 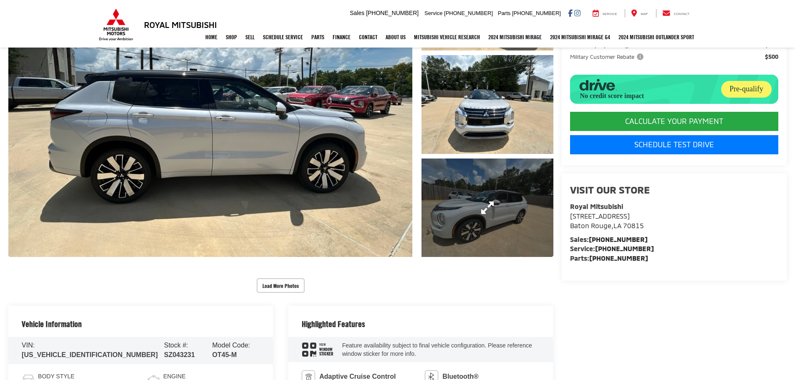 I want to click on img: 2025 Mitsubishi Outlander SEL, so click(x=487, y=104).